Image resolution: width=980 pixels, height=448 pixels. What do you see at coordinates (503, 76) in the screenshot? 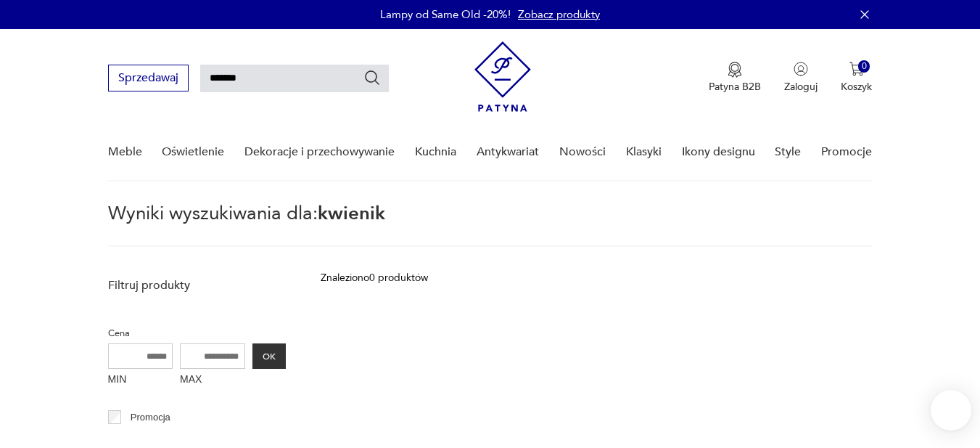
I see `img: Patyna - sklep z meblami i dekoracjami vintage` at bounding box center [503, 76].